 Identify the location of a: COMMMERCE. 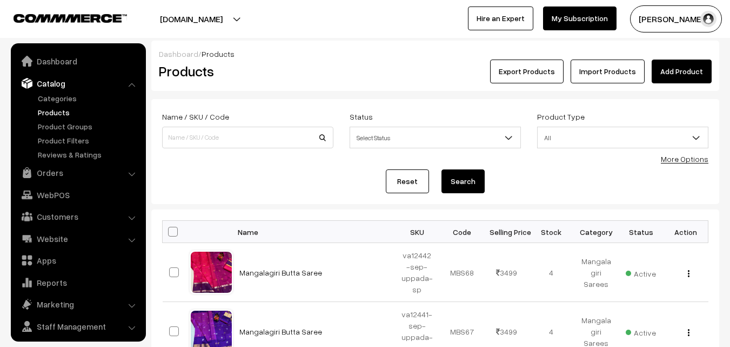
(61, 17).